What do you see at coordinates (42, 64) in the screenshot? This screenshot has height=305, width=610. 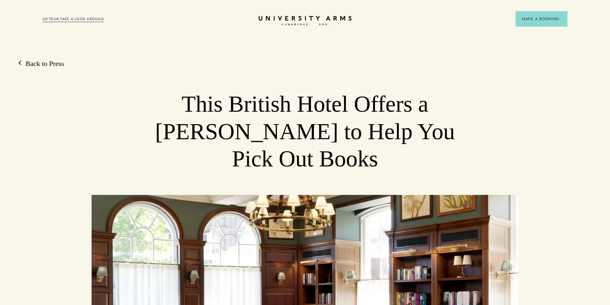 I see `a: Back to Press` at bounding box center [42, 64].